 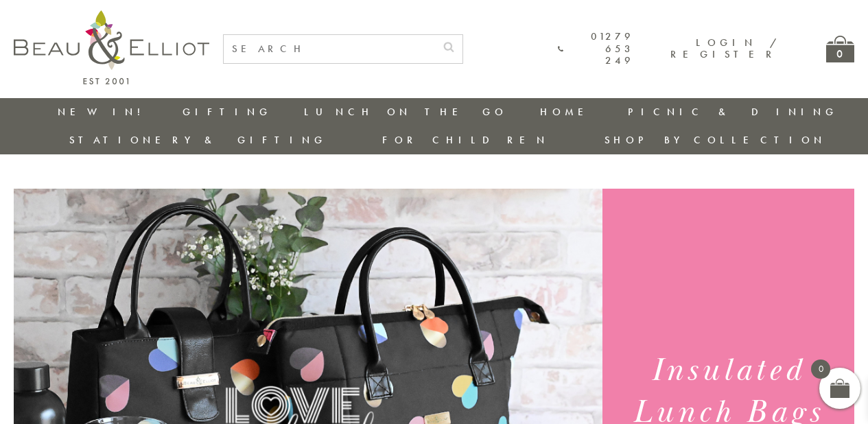 I want to click on div: 0, so click(x=840, y=49).